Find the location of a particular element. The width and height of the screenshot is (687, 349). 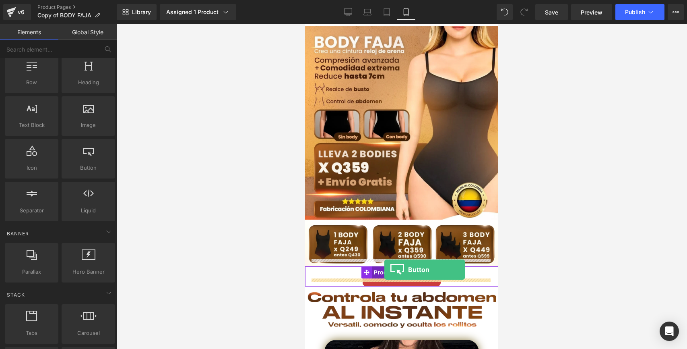

a: Desktop is located at coordinates (348, 12).